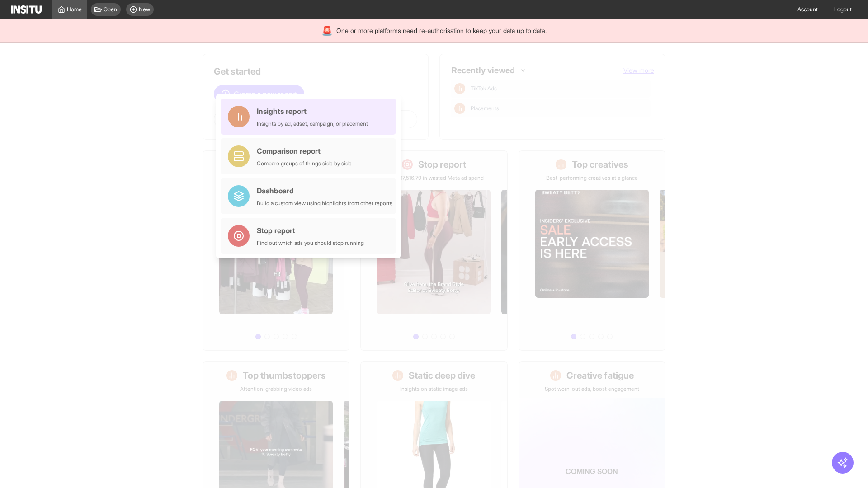 This screenshot has width=868, height=488. What do you see at coordinates (74, 9) in the screenshot?
I see `span: Home` at bounding box center [74, 9].